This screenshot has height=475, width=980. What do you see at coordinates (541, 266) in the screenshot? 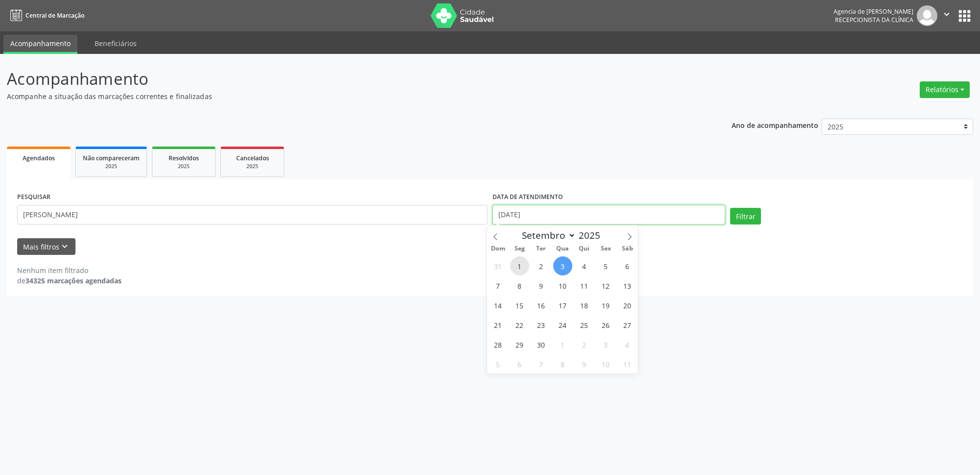
I see `span: Setembro 2, 2025` at bounding box center [541, 266].